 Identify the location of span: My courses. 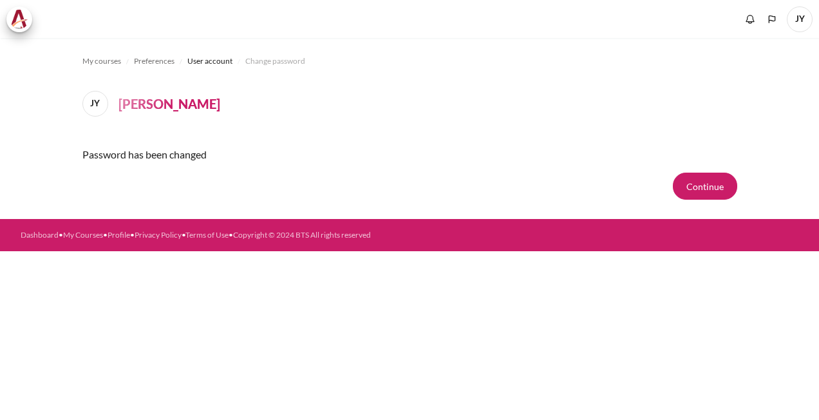
(102, 61).